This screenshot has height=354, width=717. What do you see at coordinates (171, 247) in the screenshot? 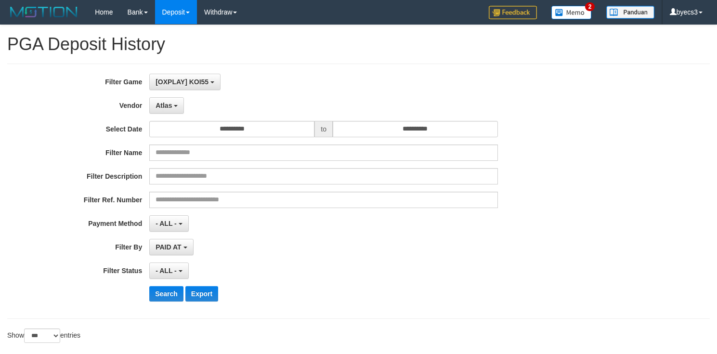
I see `button: PAID AT` at bounding box center [171, 247].